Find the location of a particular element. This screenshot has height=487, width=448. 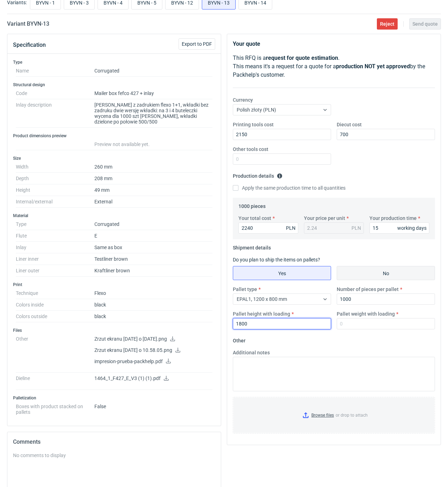

dt: Inlay description is located at coordinates (55, 113).